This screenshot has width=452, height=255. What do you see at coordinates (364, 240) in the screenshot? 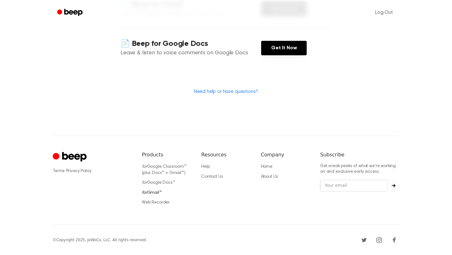
I see `a: Twitter` at bounding box center [364, 240].